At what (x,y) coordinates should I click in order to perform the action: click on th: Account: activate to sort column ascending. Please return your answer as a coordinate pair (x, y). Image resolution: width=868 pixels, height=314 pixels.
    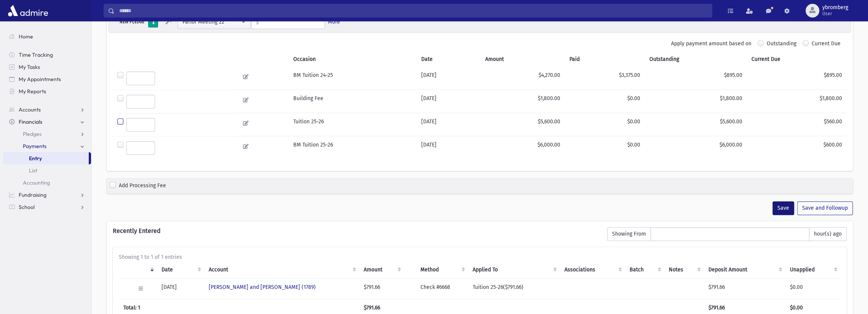
    Looking at the image, I should click on (281, 270).